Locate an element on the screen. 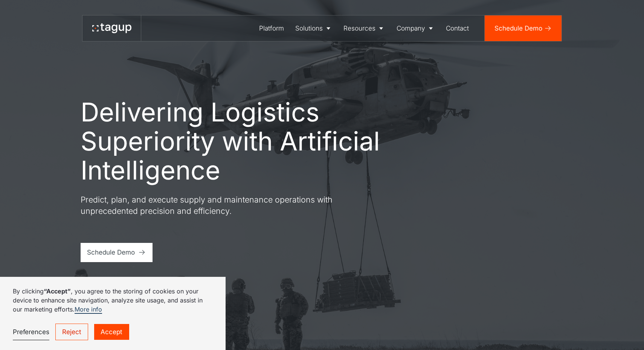  a: Reject is located at coordinates (71, 332).